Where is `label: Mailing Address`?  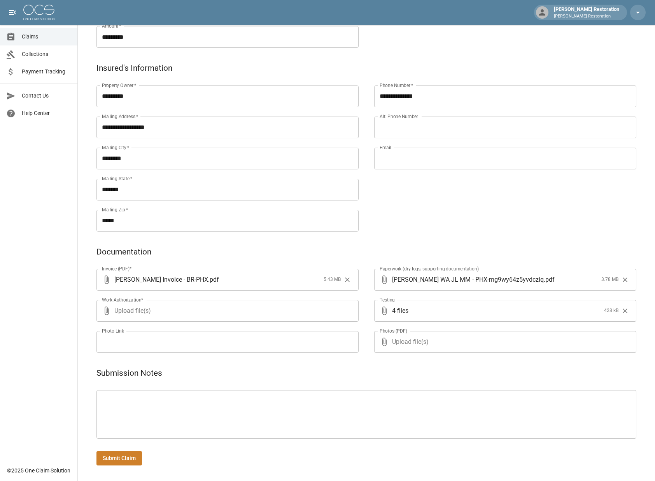
label: Mailing Address is located at coordinates (120, 116).